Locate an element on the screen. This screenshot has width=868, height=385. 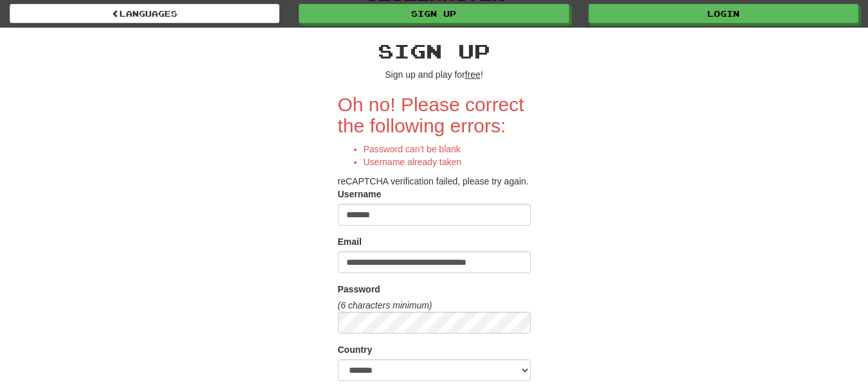
li: Password can't be blank is located at coordinates (448, 149).